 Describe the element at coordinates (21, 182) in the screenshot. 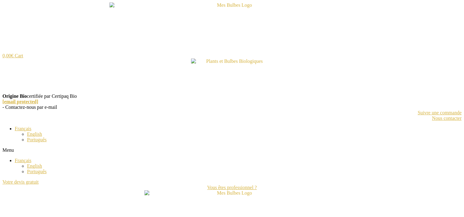

I see `span: Votre devis gratuit` at that location.